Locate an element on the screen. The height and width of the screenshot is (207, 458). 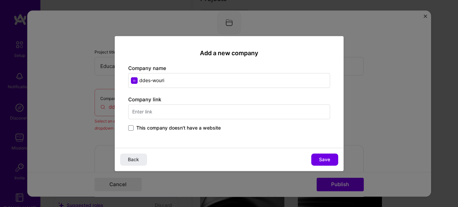
input: Enter name is located at coordinates (229, 80).